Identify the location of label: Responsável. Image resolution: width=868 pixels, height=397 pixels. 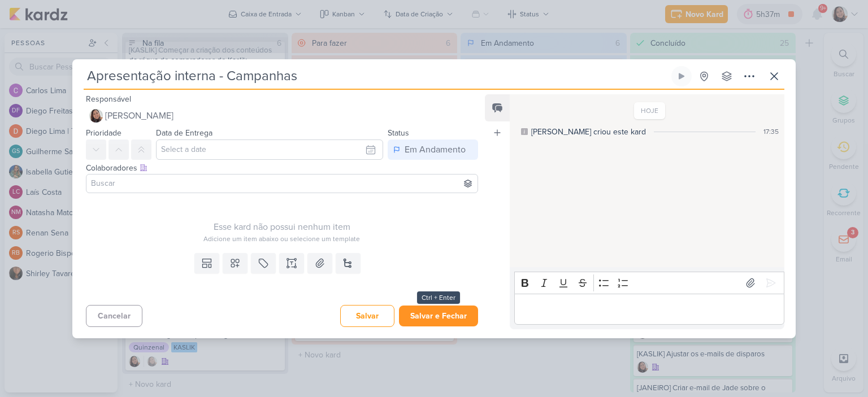
(109, 99).